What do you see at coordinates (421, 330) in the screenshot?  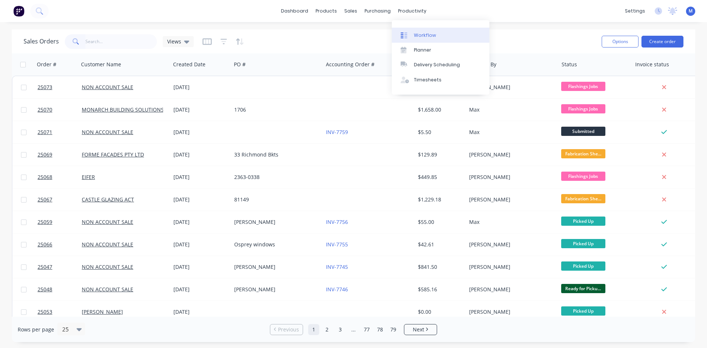 I see `a: Next page` at bounding box center [421, 330].